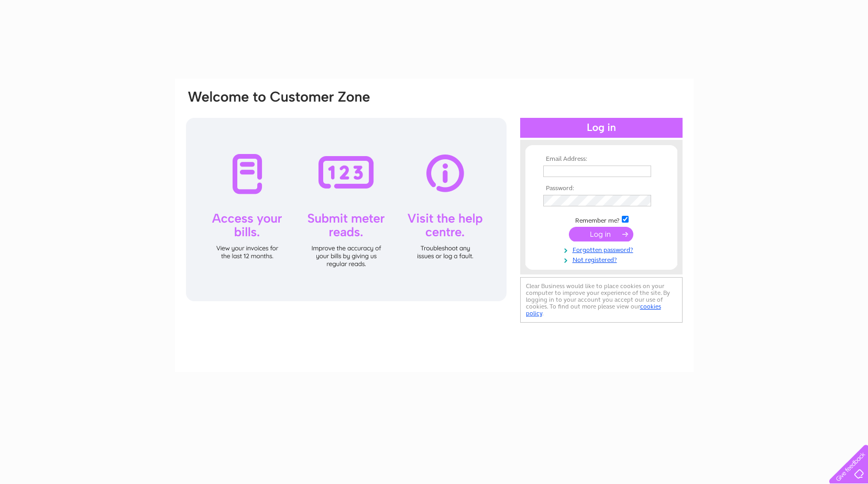  I want to click on a: Forgotten password?, so click(603, 249).